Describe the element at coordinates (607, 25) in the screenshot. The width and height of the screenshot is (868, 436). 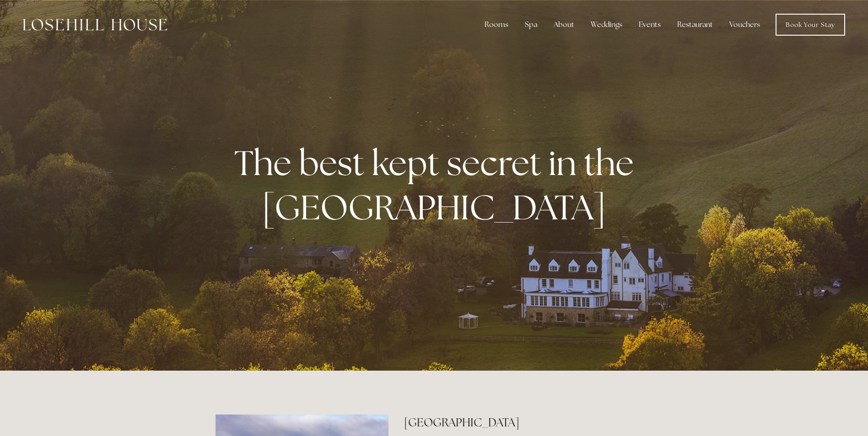
I see `div: Weddings` at that location.